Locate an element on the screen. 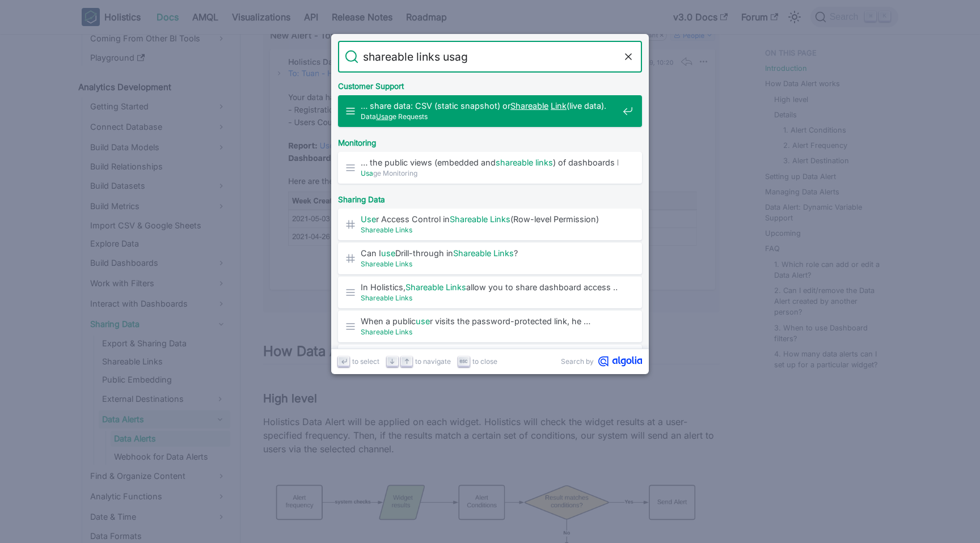 The width and height of the screenshot is (980, 543). mark: links is located at coordinates (544, 162).